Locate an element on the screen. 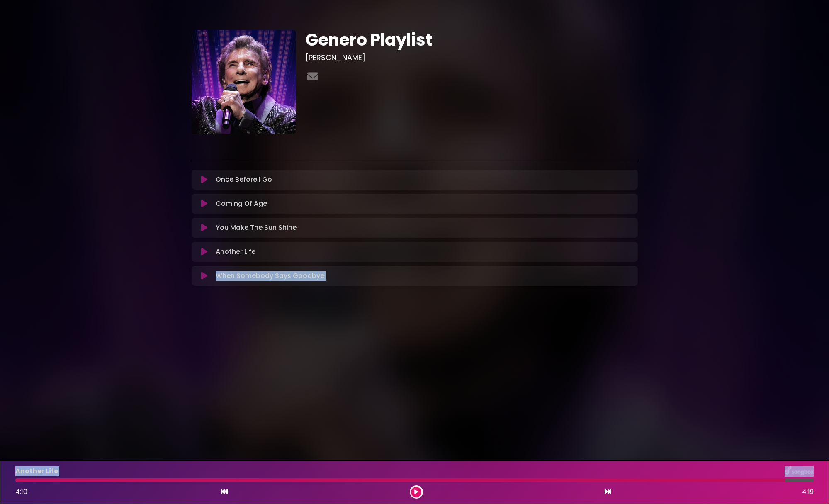 Image resolution: width=829 pixels, height=504 pixels. p: Coming Of Age is located at coordinates (241, 203).